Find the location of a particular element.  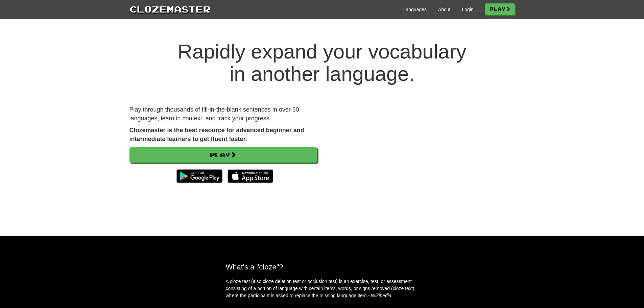

p: Play through thousands of fill-in-the-blank sentences in over 50 languages, learn in context, and... is located at coordinates (223, 114).